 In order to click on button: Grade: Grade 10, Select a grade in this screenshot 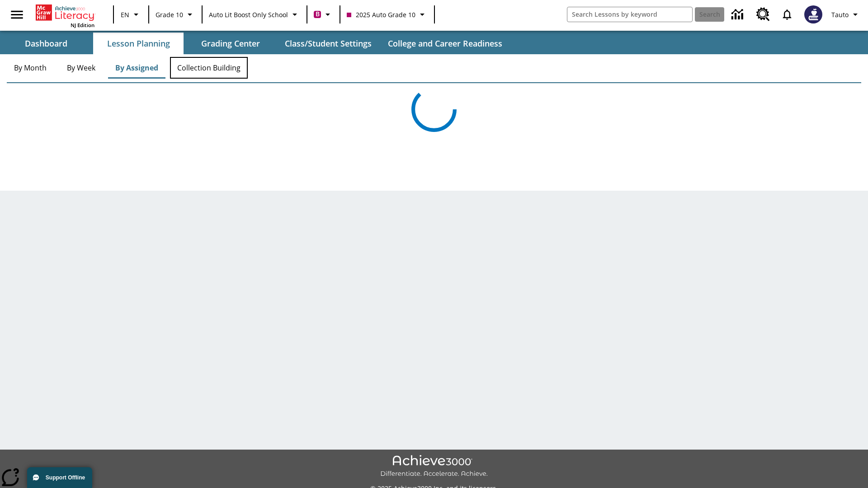, I will do `click(176, 14)`.